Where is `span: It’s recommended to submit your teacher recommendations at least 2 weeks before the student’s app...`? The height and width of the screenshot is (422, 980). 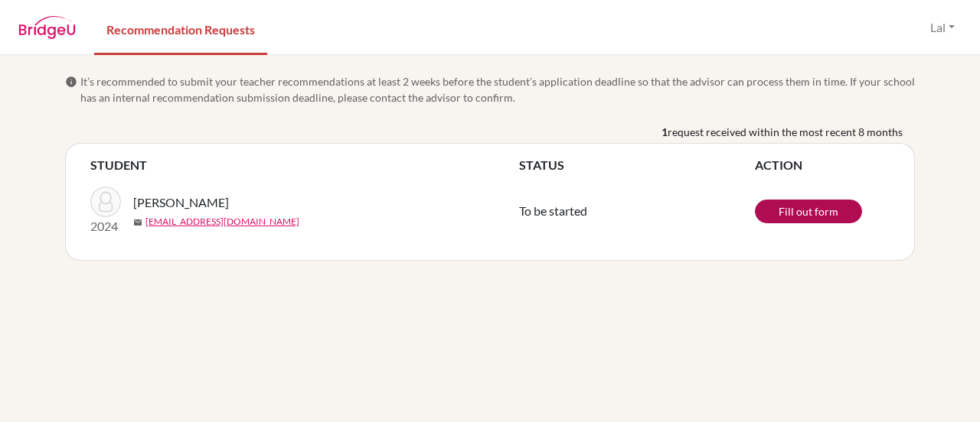
span: It’s recommended to submit your teacher recommendations at least 2 weeks before the student’s app... is located at coordinates (497, 90).